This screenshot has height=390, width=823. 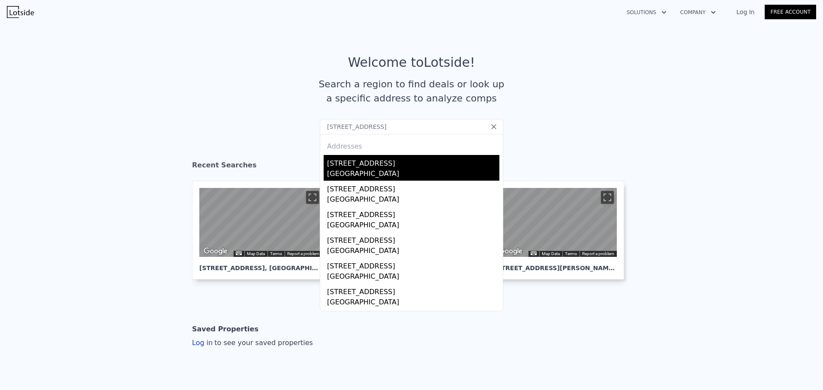 What do you see at coordinates (20, 12) in the screenshot?
I see `img: Lotside` at bounding box center [20, 12].